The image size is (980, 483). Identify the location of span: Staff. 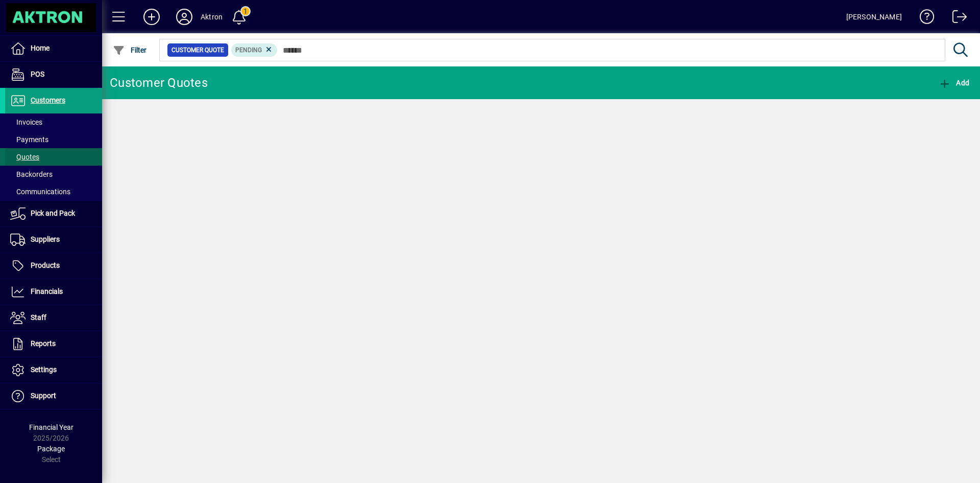
(38, 317).